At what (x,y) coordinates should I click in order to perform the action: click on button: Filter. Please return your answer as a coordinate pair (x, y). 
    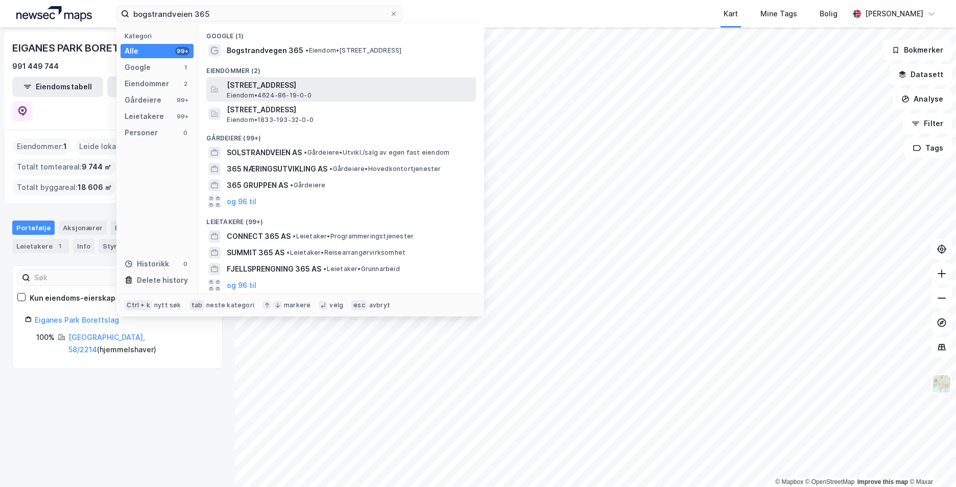
    Looking at the image, I should click on (928, 124).